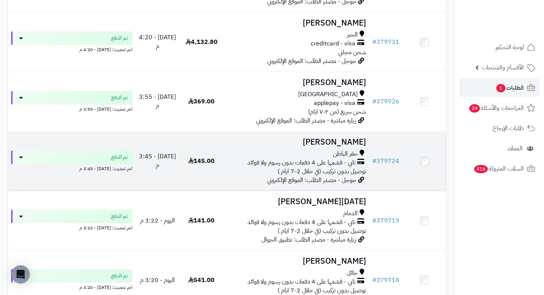 The height and width of the screenshot is (295, 544). What do you see at coordinates (350, 213) in the screenshot?
I see `span: الدمام` at bounding box center [350, 213].